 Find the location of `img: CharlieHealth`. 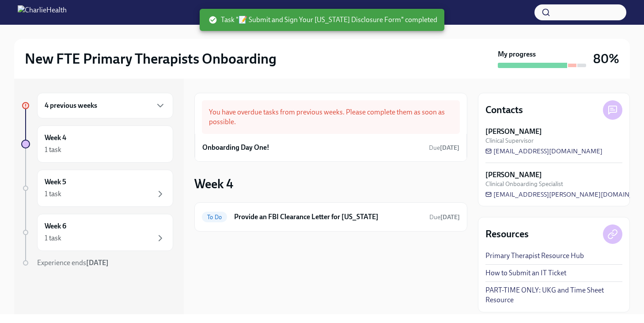

img: CharlieHealth is located at coordinates (42, 13).